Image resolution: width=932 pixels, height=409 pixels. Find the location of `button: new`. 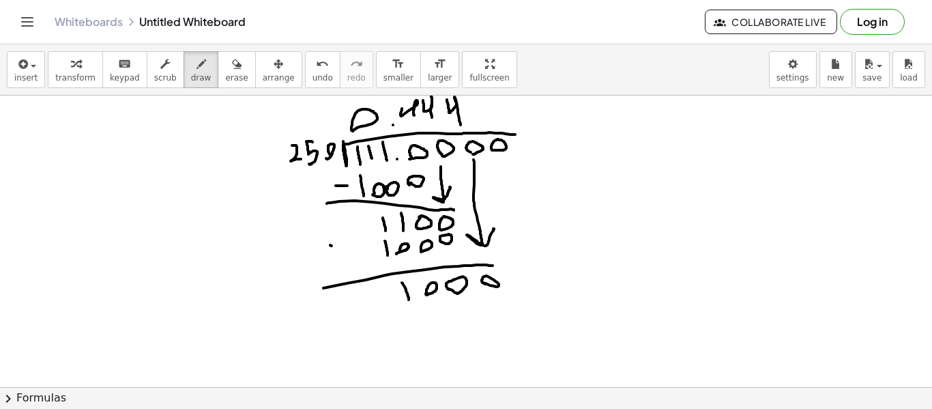

button: new is located at coordinates (836, 70).